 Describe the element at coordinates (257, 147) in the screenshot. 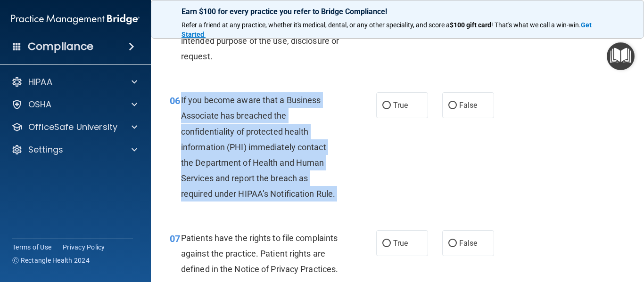

I see `span: If you become aware that a Business Associate has breached the confidentiality of protected healt...` at that location.